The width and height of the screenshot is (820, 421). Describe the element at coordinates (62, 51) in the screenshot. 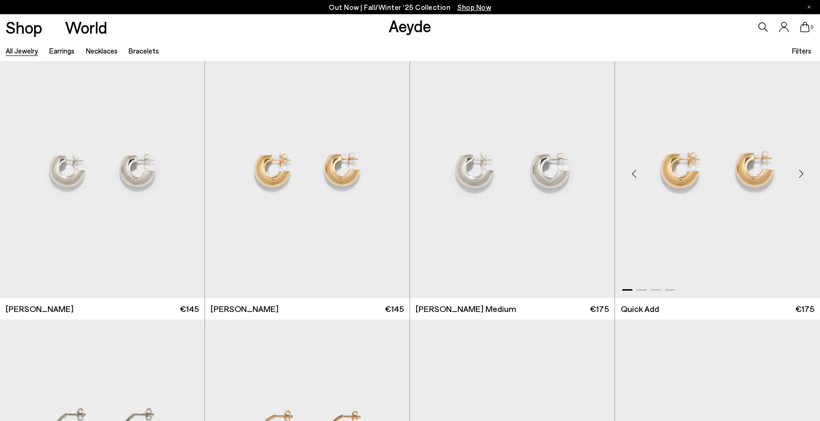

I see `a: Earrings` at that location.